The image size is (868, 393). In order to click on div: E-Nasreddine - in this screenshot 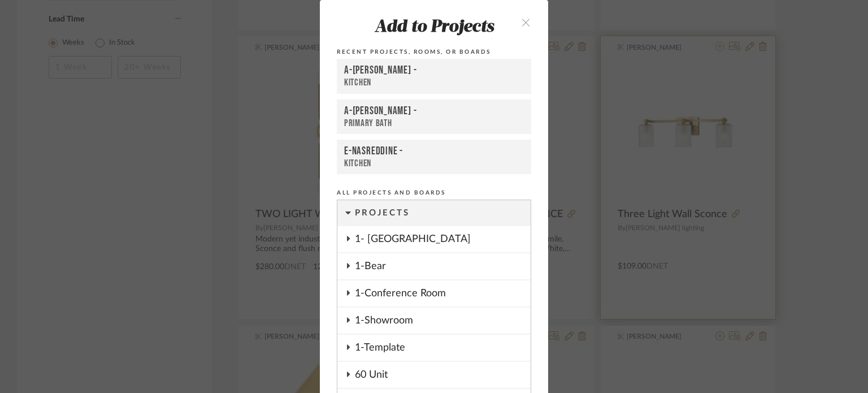, I will do `click(434, 151)`.